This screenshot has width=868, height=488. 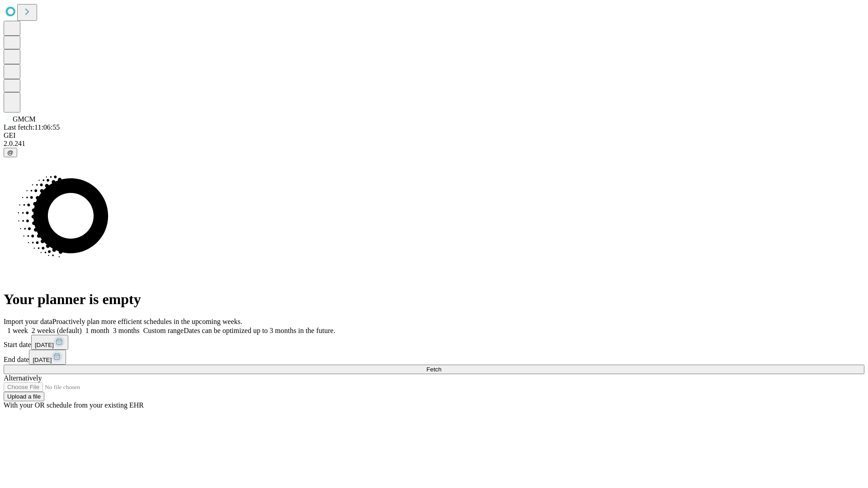 I want to click on div: 2.0.241, so click(x=434, y=144).